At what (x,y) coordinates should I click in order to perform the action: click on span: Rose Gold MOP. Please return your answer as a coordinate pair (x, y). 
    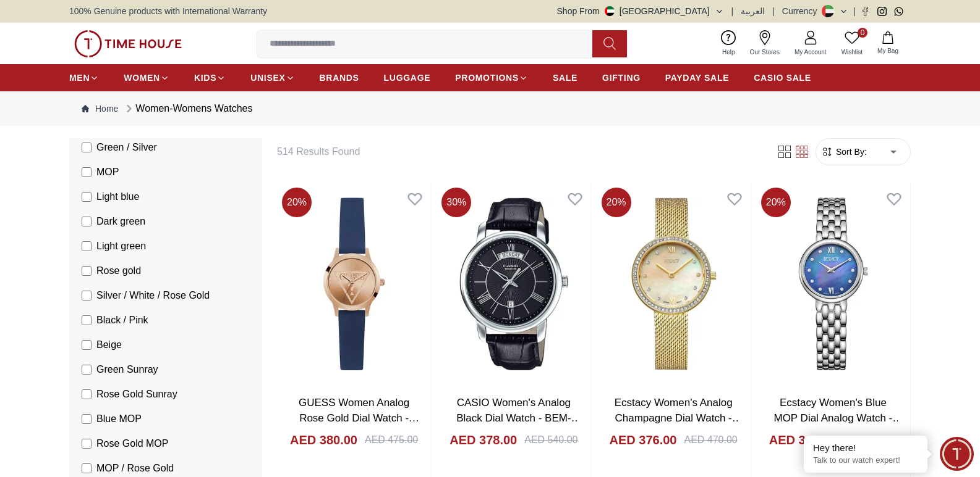
    Looking at the image, I should click on (132, 444).